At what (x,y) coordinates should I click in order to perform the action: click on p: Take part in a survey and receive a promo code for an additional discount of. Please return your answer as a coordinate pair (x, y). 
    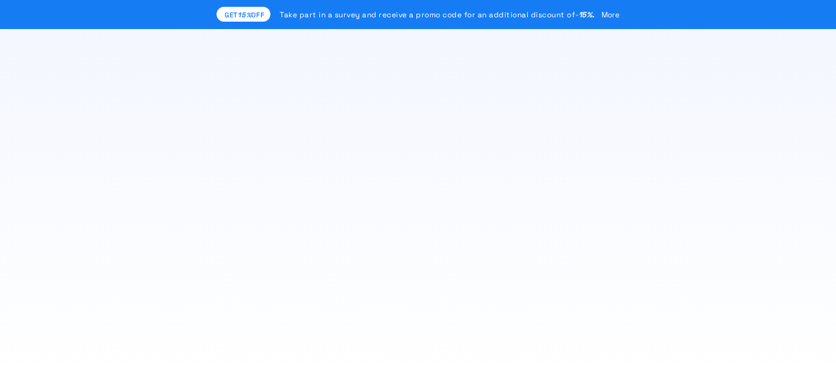
    Looking at the image, I should click on (437, 15).